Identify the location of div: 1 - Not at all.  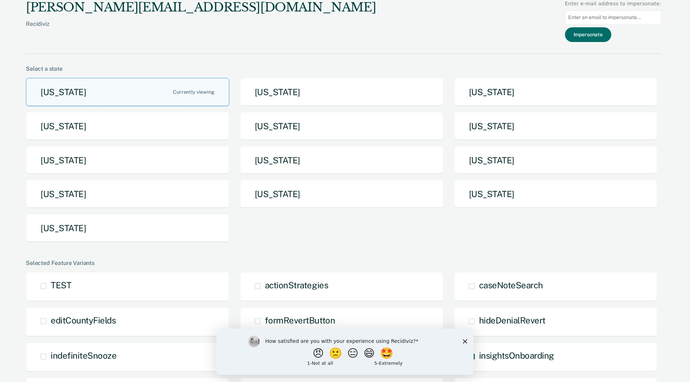
(83, 34).